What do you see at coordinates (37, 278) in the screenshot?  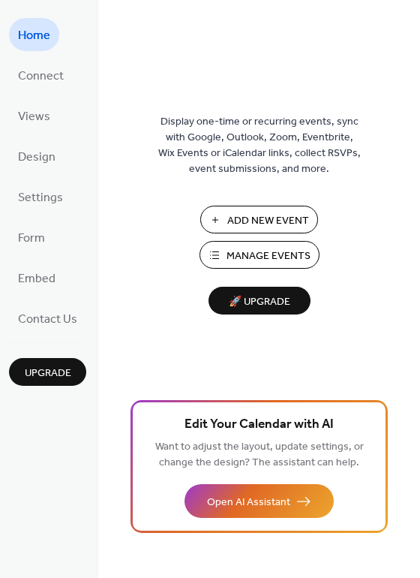 I see `a: Embed` at bounding box center [37, 278].